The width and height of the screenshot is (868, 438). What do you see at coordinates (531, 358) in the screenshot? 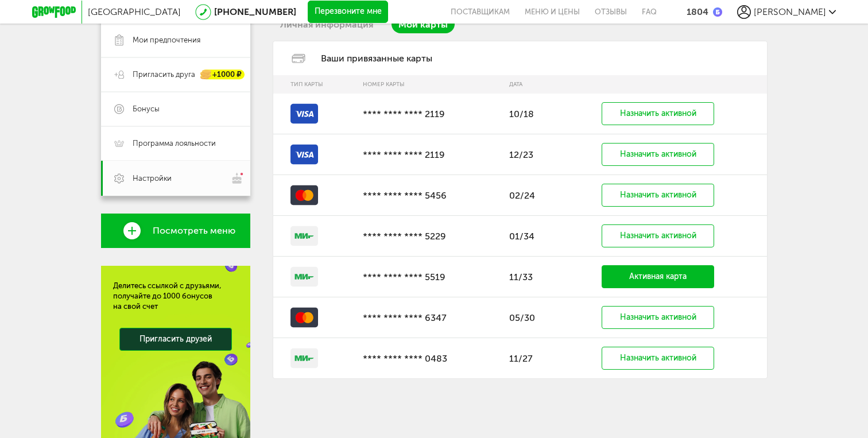
I see `td: 11/27` at bounding box center [531, 358].